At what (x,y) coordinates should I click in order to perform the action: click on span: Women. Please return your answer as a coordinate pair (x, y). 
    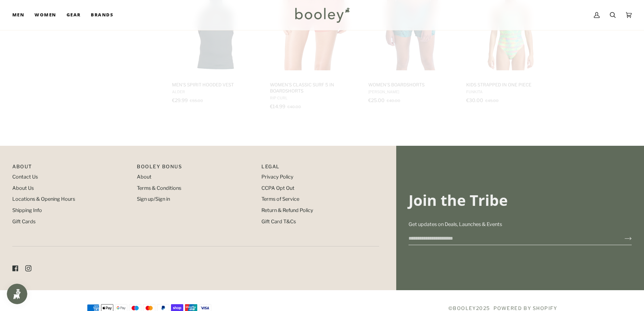
    Looking at the image, I should click on (45, 15).